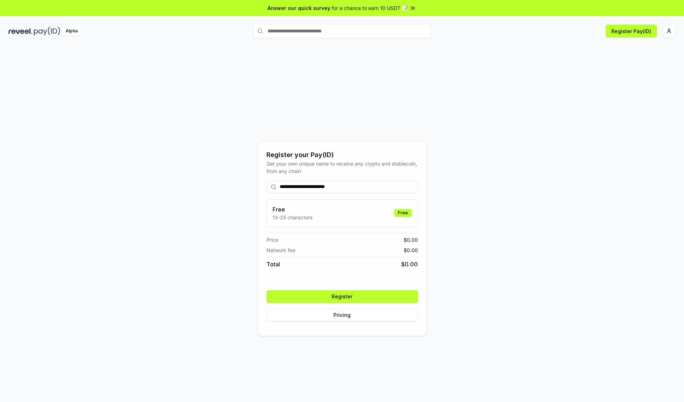 This screenshot has height=402, width=684. Describe the element at coordinates (370, 8) in the screenshot. I see `span: for a chance to earn 10 USDT 📝` at that location.